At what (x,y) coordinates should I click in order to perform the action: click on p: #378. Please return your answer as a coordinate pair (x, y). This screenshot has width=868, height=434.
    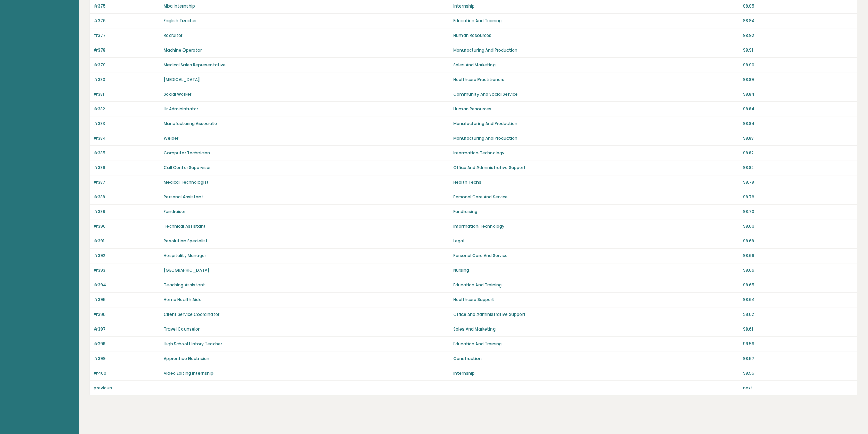
    Looking at the image, I should click on (126, 50).